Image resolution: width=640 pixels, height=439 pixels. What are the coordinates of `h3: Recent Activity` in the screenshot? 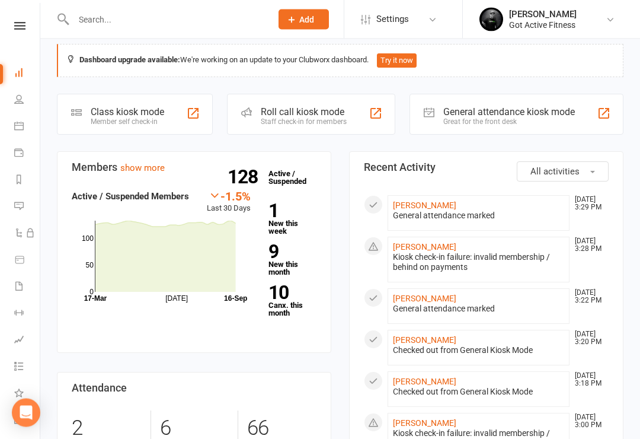 It's located at (486, 168).